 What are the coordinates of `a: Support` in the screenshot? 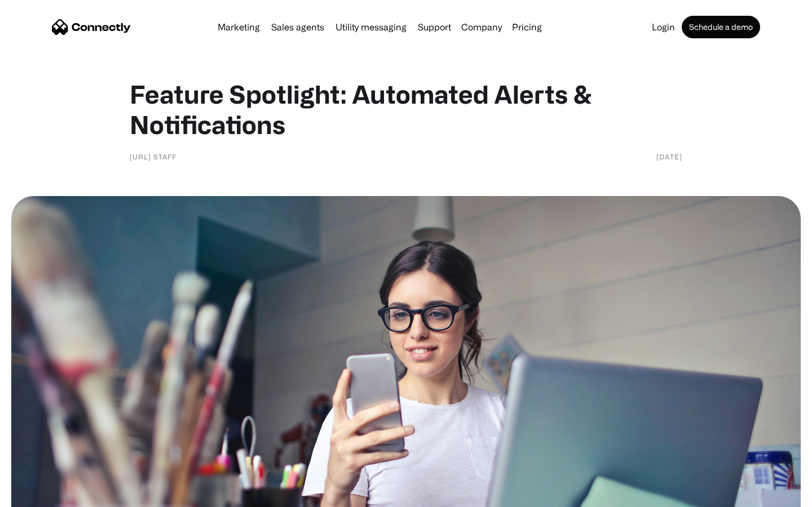 It's located at (434, 27).